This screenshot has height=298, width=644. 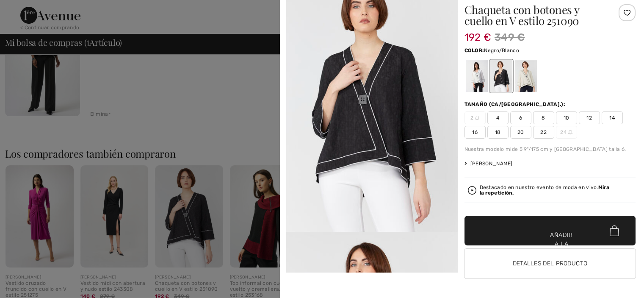 What do you see at coordinates (526, 76) in the screenshot?
I see `div: Piedra lunar/negra` at bounding box center [526, 76].